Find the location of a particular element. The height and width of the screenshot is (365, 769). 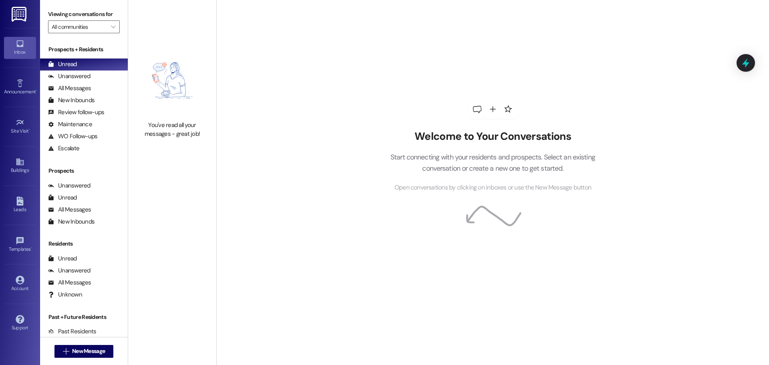

input: All communities is located at coordinates (79, 27).